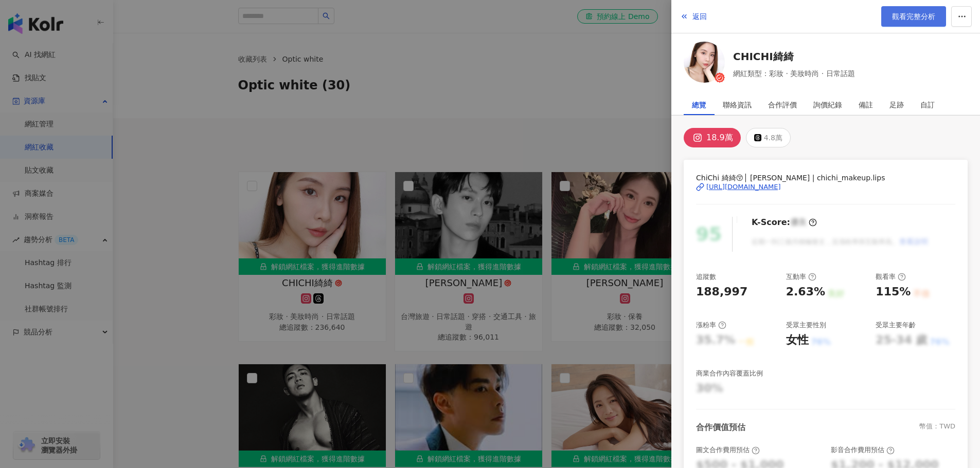 Image resolution: width=980 pixels, height=468 pixels. What do you see at coordinates (806, 325) in the screenshot?
I see `div: 受眾主要性別` at bounding box center [806, 325].